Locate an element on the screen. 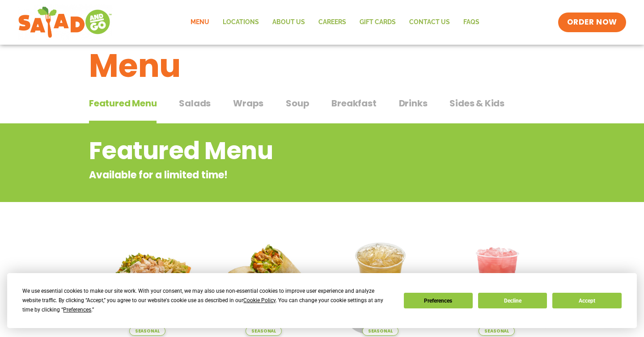 Image resolution: width=644 pixels, height=337 pixels. span: ORDER NOW is located at coordinates (592, 22).